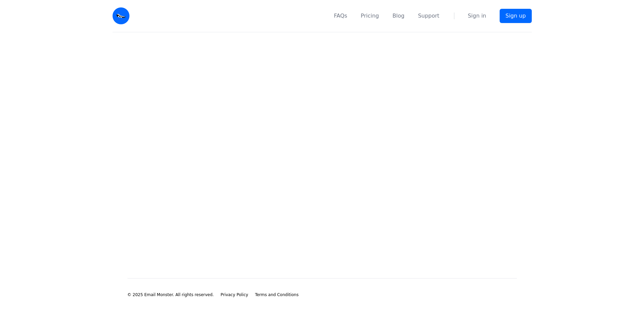 This screenshot has height=311, width=644. Describe the element at coordinates (235, 295) in the screenshot. I see `a: Privacy Policy` at that location.